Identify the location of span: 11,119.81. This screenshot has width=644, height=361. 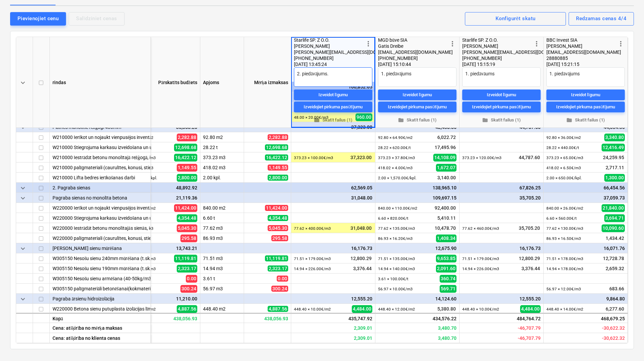
(186, 258).